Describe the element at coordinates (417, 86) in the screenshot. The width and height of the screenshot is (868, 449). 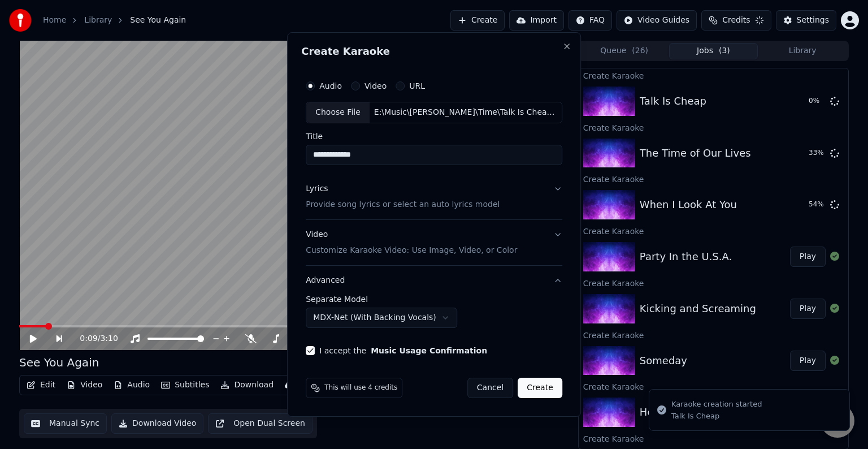
I see `label: URL` at that location.